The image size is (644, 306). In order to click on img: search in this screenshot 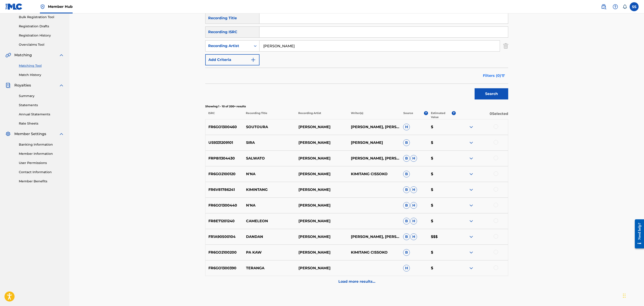, I will do `click(604, 6)`.